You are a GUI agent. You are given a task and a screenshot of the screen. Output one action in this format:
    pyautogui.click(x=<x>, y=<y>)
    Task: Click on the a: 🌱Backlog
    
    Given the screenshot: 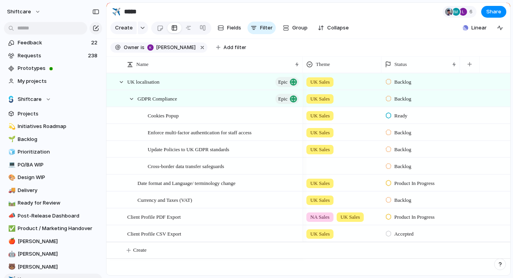 What is the action you would take?
    pyautogui.click(x=53, y=139)
    